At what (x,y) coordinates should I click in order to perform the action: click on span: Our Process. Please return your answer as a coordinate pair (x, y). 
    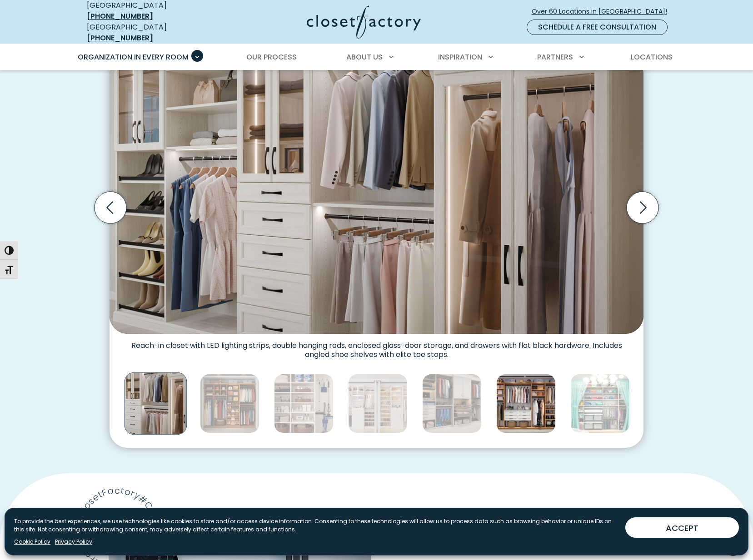
    Looking at the image, I should click on (271, 57).